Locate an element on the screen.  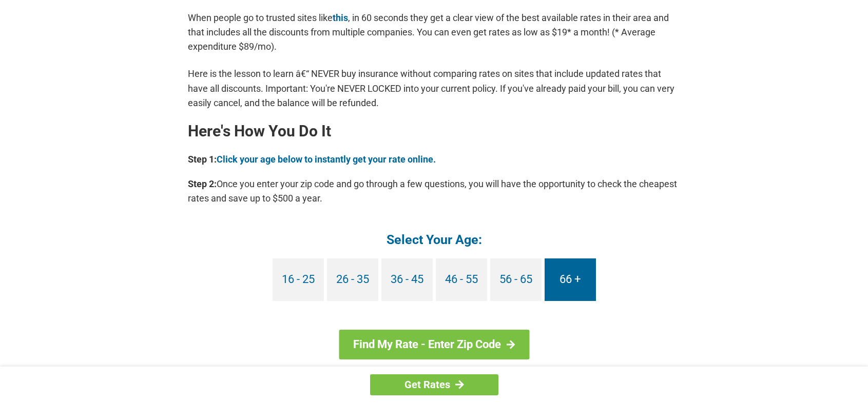
a: Get Rates is located at coordinates (434, 385).